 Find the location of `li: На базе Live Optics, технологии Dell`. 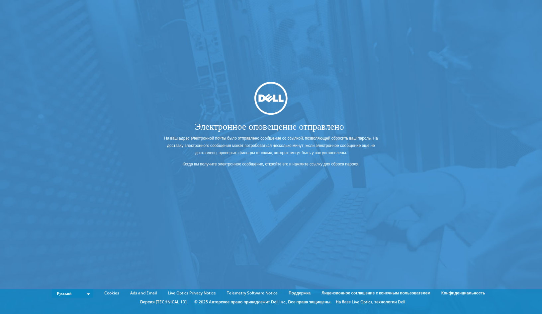

li: На базе Live Optics, технологии Dell is located at coordinates (370, 302).